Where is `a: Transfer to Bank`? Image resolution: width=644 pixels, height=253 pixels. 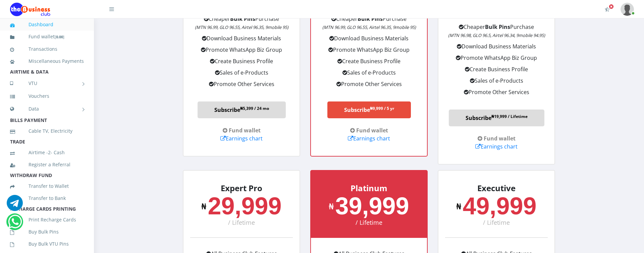
a: Transfer to Bank is located at coordinates (47, 198).